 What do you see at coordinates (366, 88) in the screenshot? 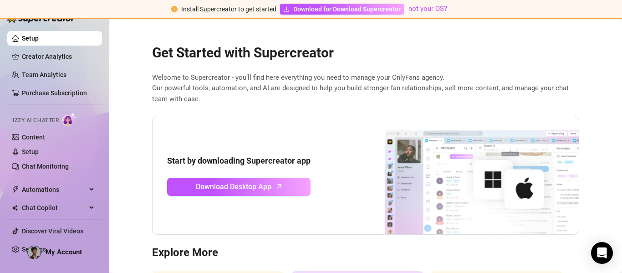
I see `span: Welcome to Supercreator - you’ll find here everything you need to manage your OnlyFans agency. Ou...` at bounding box center [366, 88].